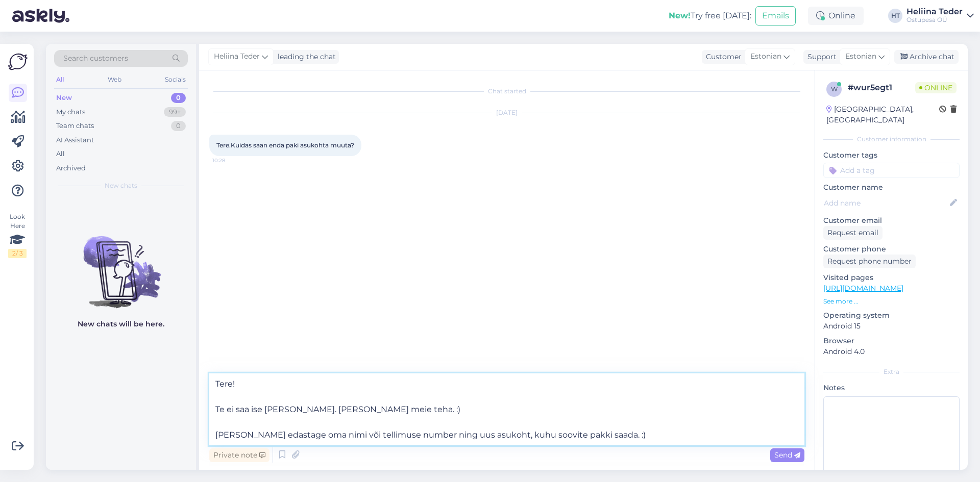  I want to click on div: Socials, so click(175, 79).